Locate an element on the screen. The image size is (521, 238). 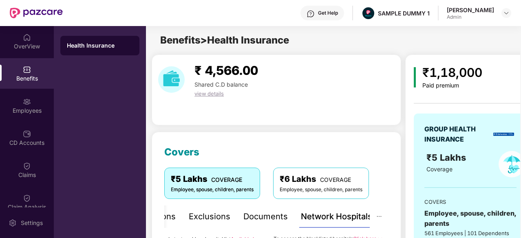
div: Documents is located at coordinates (265, 217).